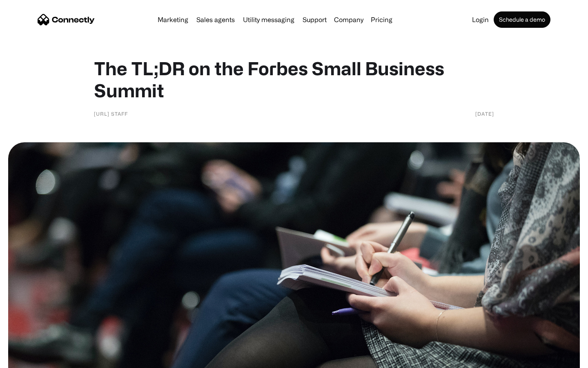 The width and height of the screenshot is (588, 368). I want to click on a: Support, so click(314, 20).